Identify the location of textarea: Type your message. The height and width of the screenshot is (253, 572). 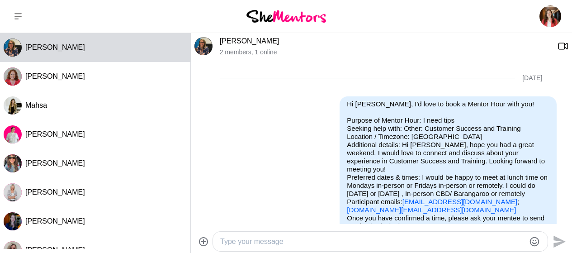
(373, 241).